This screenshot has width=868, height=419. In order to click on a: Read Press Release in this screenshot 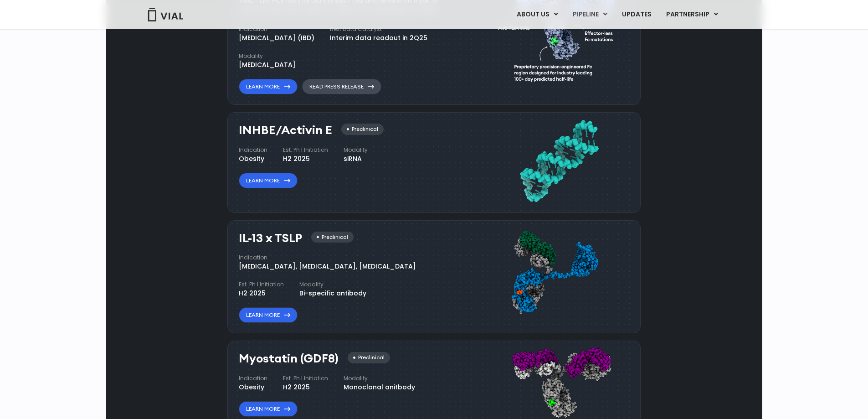, I will do `click(341, 87)`.